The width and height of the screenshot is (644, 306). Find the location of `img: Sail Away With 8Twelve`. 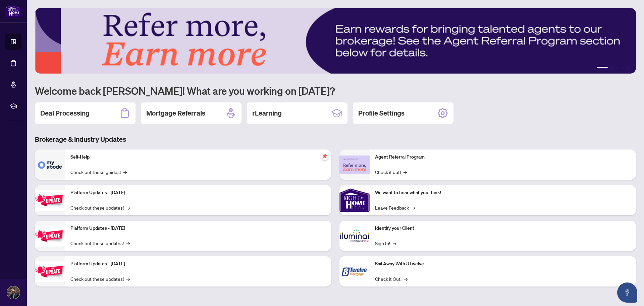

img: Sail Away With 8Twelve is located at coordinates (355, 272).